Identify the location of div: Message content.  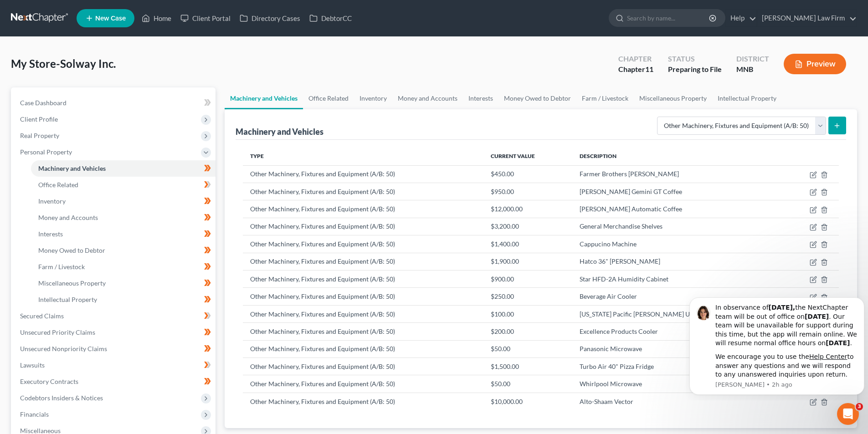
(100, 61).